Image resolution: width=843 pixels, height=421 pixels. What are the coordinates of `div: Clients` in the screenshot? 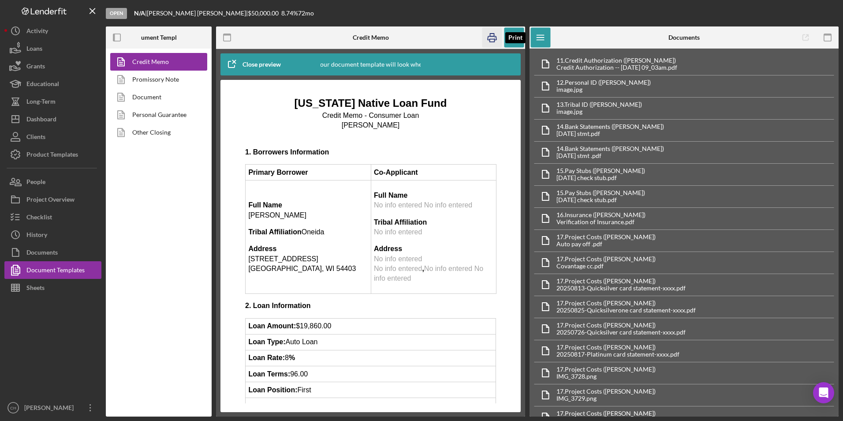 It's located at (36, 138).